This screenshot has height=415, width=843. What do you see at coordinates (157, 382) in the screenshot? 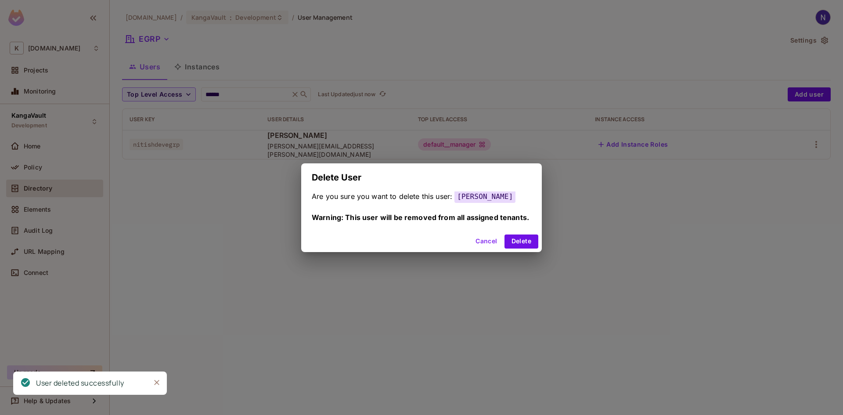
I see `button: Close` at bounding box center [157, 382].